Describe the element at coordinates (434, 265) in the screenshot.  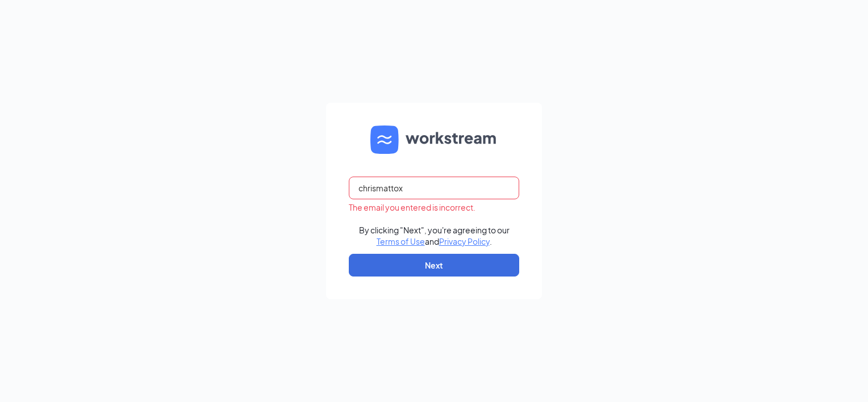
I see `button: Next` at that location.